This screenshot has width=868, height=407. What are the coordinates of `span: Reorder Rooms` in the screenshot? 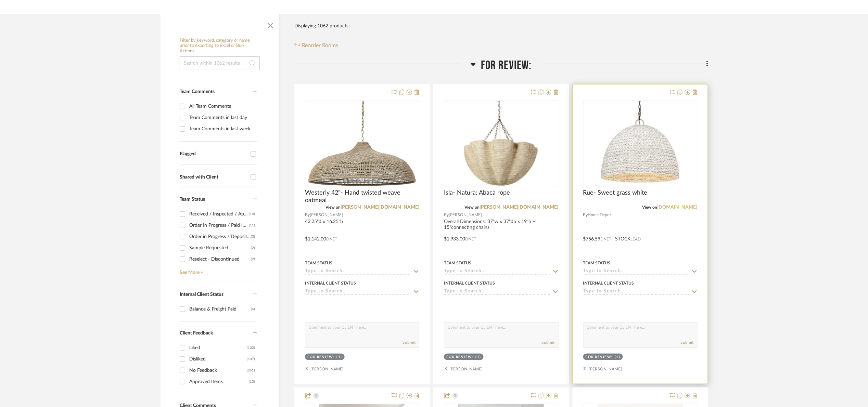 It's located at (320, 45).